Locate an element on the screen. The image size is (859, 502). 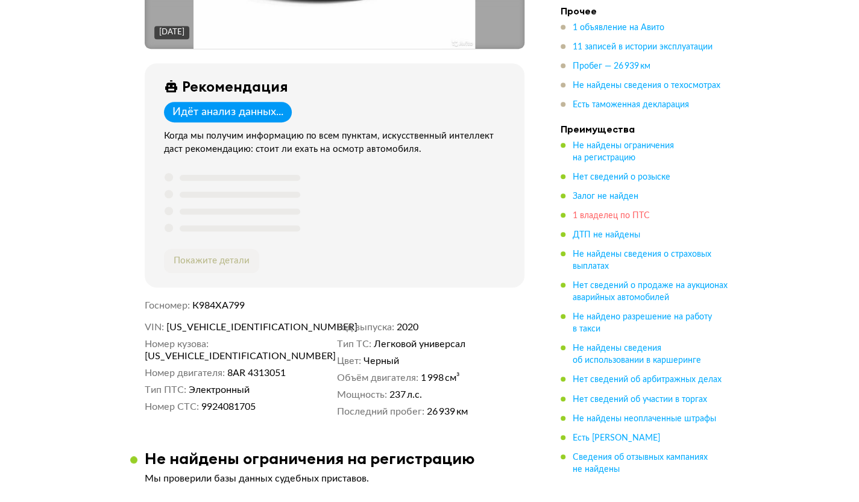
p: Мы проверили базы данных судебных приставов. is located at coordinates (335, 479).